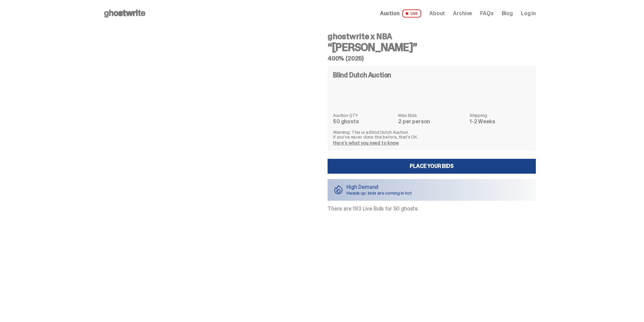 Image resolution: width=644 pixels, height=322 pixels. Describe the element at coordinates (500, 122) in the screenshot. I see `dd: 1-2 Weeks` at that location.